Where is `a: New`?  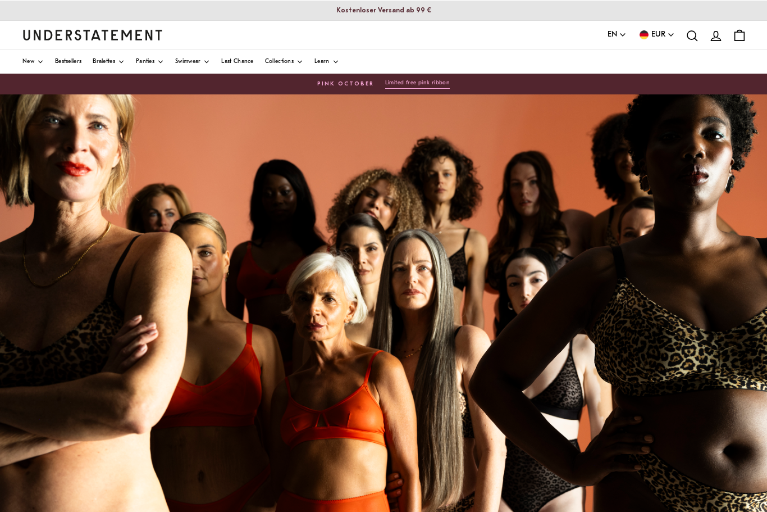 a: New is located at coordinates (33, 62).